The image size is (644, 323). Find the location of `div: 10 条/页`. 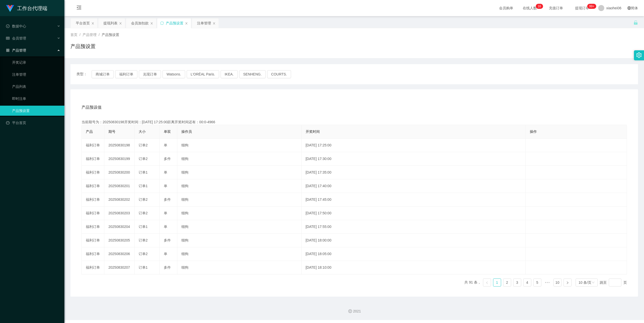

div: 10 条/页 is located at coordinates (585, 282).